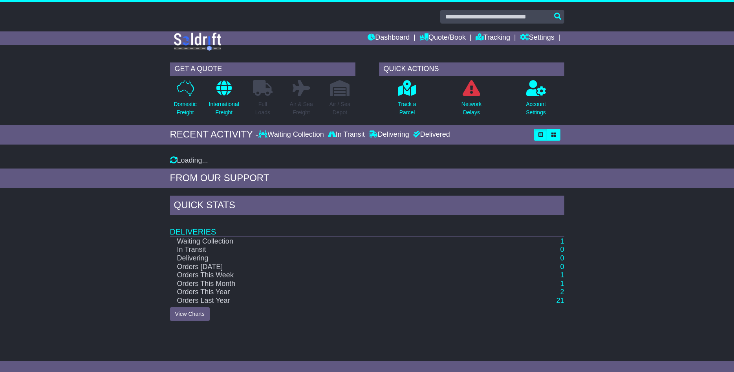  Describe the element at coordinates (367, 161) in the screenshot. I see `div: Loading...` at that location.